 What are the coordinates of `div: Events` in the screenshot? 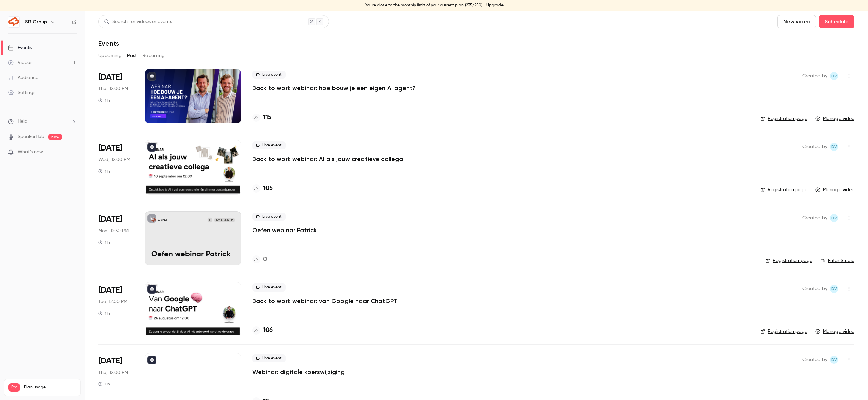 It's located at (20, 48).